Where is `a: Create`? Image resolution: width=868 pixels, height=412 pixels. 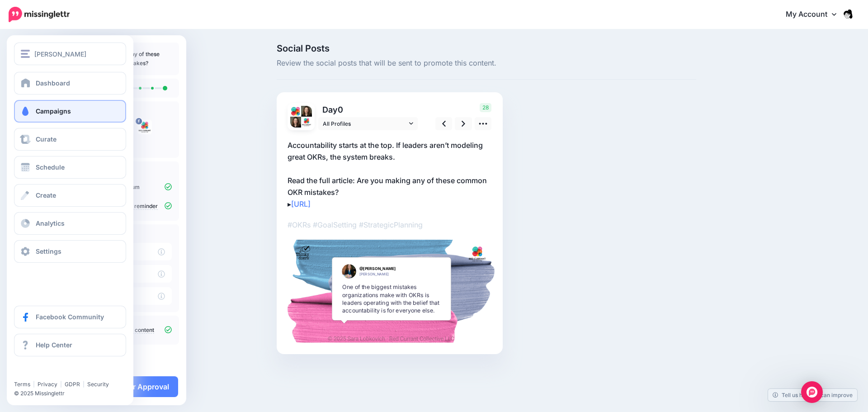
a: Create is located at coordinates (70, 195).